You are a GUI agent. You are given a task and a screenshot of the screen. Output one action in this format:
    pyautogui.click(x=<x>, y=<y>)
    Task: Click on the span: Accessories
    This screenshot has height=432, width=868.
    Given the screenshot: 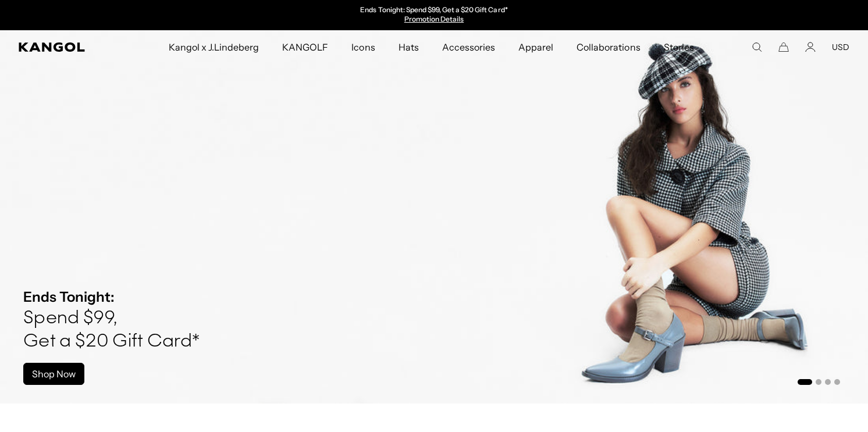 What is the action you would take?
    pyautogui.click(x=468, y=47)
    